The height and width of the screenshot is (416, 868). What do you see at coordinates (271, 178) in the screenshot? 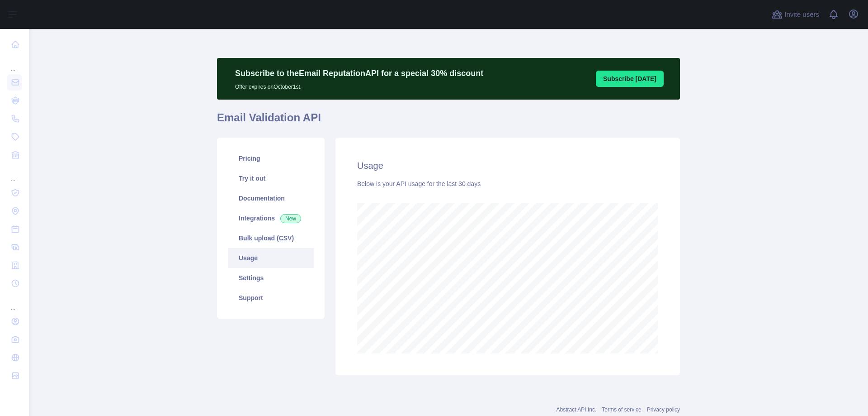
I see `a: Try it out` at bounding box center [271, 178].